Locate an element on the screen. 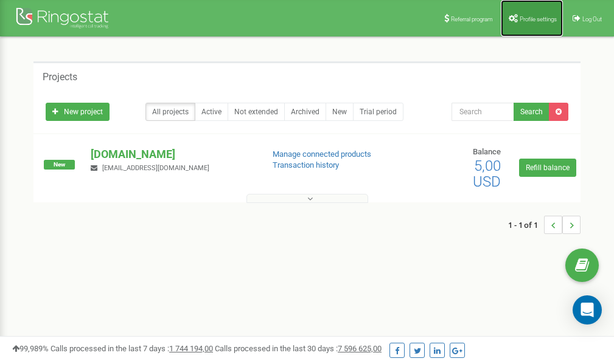  input: Search is located at coordinates (483, 112).